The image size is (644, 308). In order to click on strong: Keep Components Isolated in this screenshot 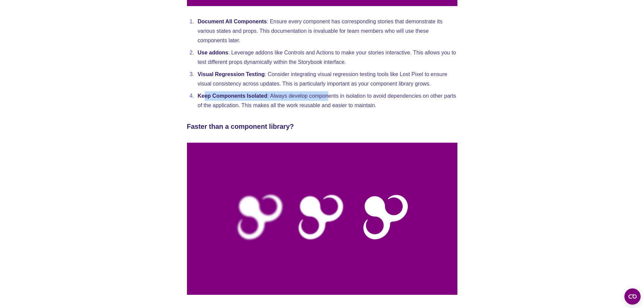, I will do `click(233, 96)`.